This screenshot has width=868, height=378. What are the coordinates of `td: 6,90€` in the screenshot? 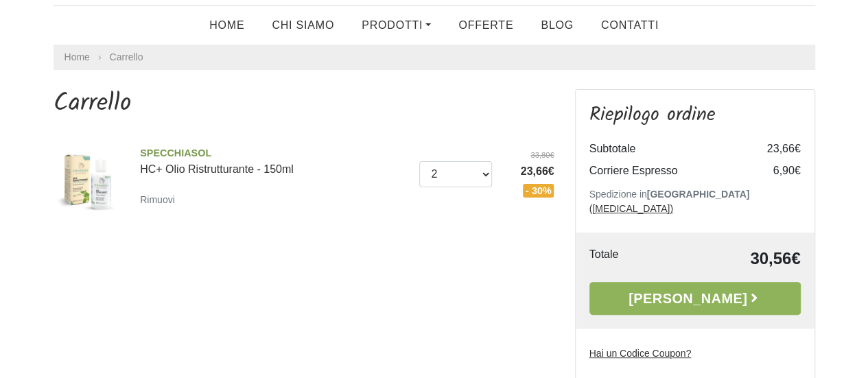 It's located at (773, 171).